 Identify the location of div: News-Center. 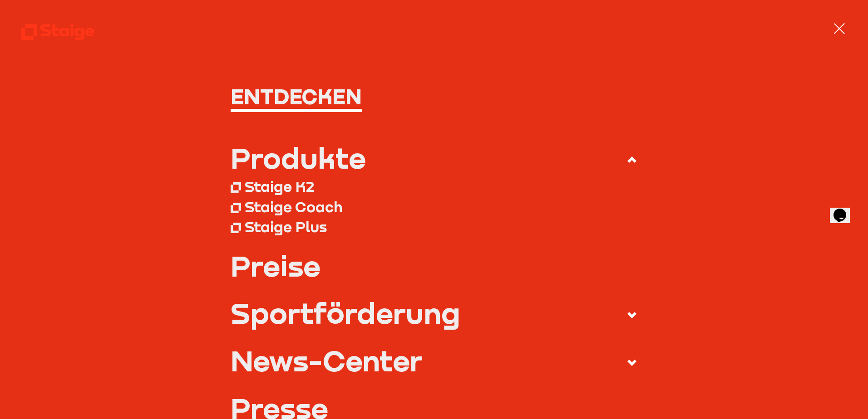
(326, 360).